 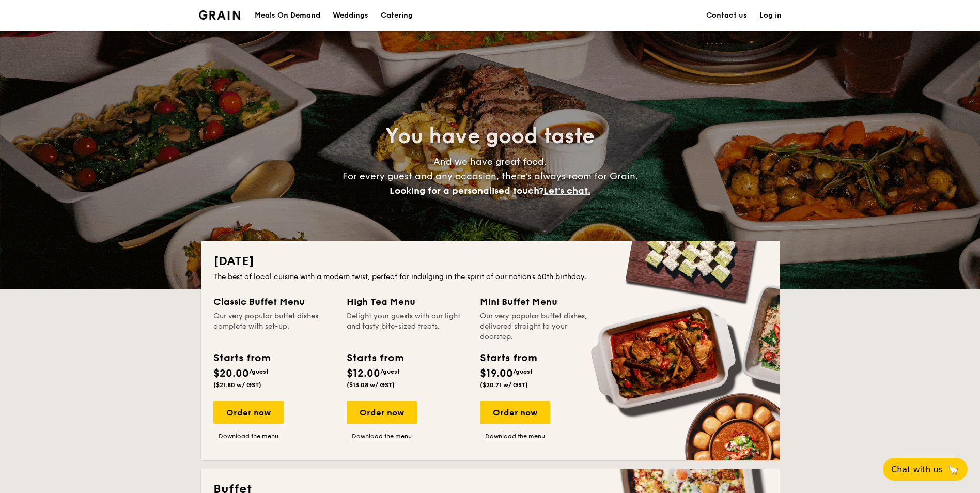 I want to click on img: Grain, so click(x=220, y=15).